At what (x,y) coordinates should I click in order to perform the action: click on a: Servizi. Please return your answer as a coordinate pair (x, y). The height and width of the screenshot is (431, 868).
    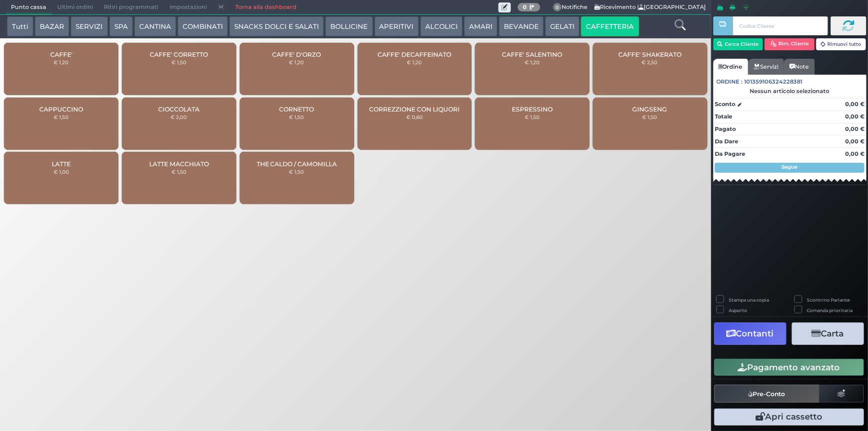
    Looking at the image, I should click on (766, 66).